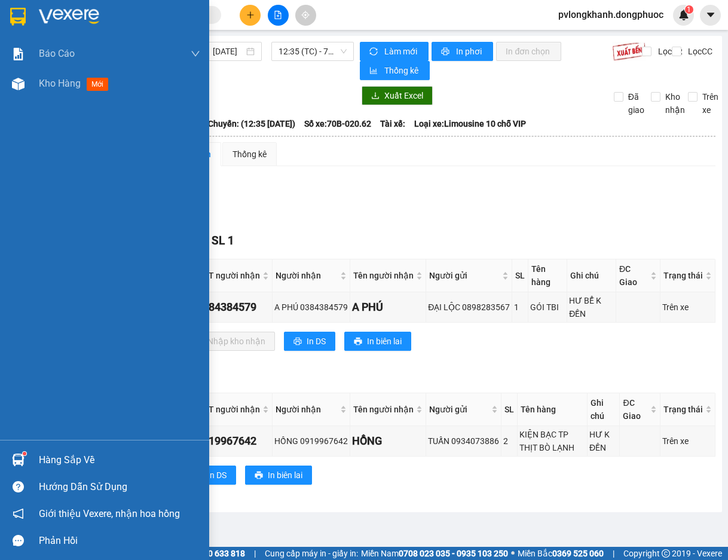 The width and height of the screenshot is (728, 560). Describe the element at coordinates (469, 307) in the screenshot. I see `div: ĐẠI LỘC 0898283567` at that location.